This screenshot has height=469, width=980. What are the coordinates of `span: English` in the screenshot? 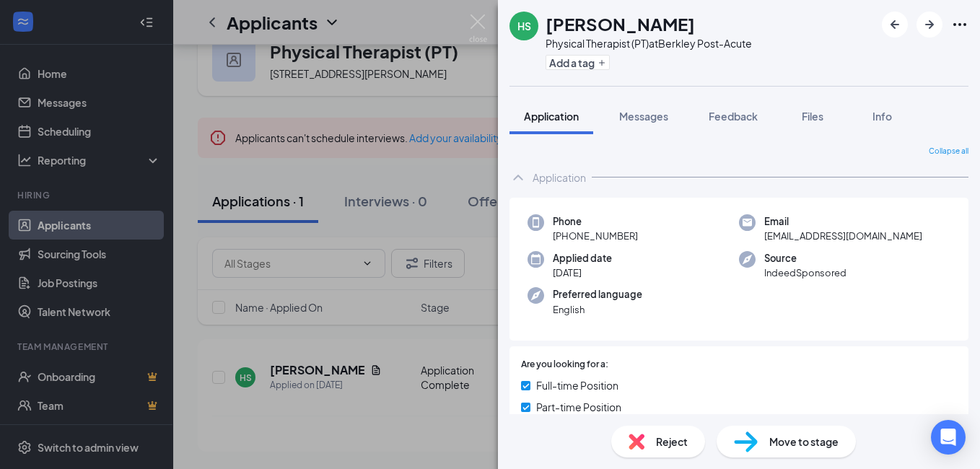 It's located at (598, 310).